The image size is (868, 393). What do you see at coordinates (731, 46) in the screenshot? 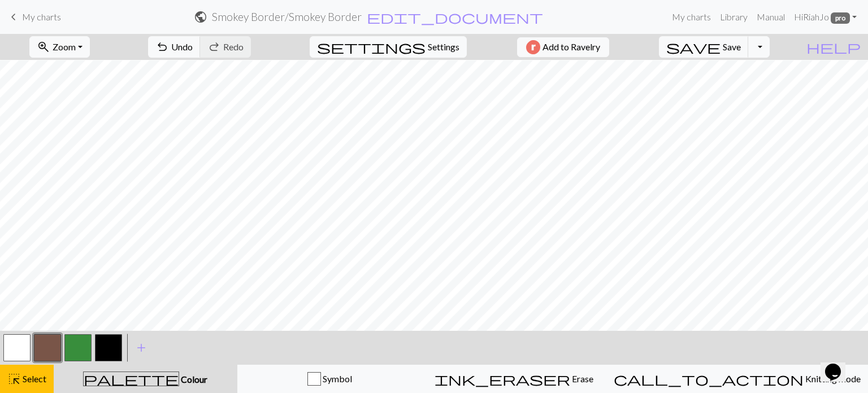
I see `span: Save` at bounding box center [731, 46].